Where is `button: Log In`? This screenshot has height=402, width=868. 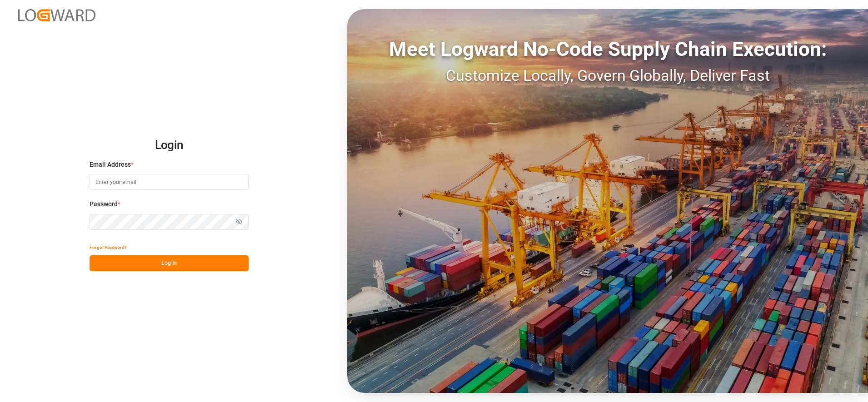 button: Log In is located at coordinates (169, 263).